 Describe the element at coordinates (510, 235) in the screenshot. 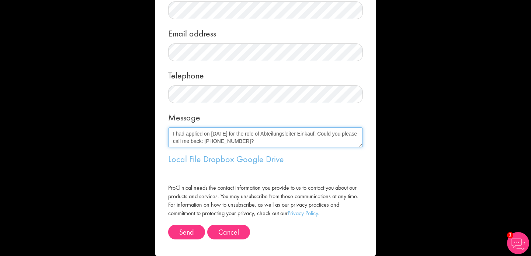

I see `span: 1` at that location.